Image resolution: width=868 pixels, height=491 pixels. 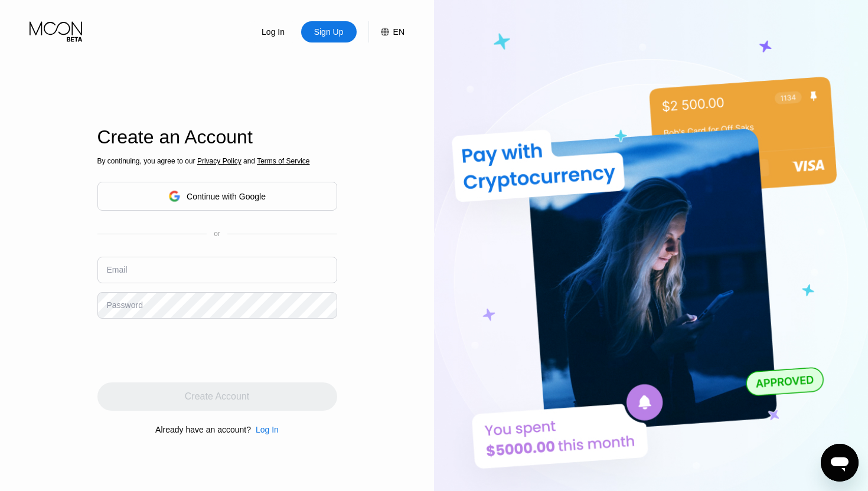 What do you see at coordinates (249, 161) in the screenshot?
I see `span: and` at bounding box center [249, 161].